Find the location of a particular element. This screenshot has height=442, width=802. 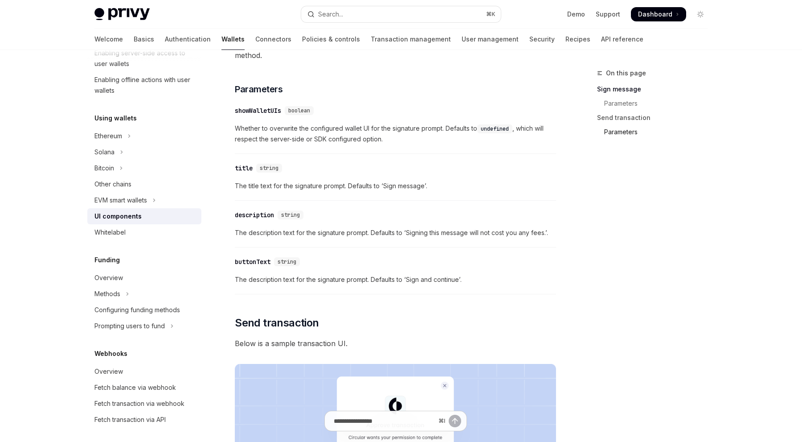

div: Ethereum is located at coordinates (108, 136).